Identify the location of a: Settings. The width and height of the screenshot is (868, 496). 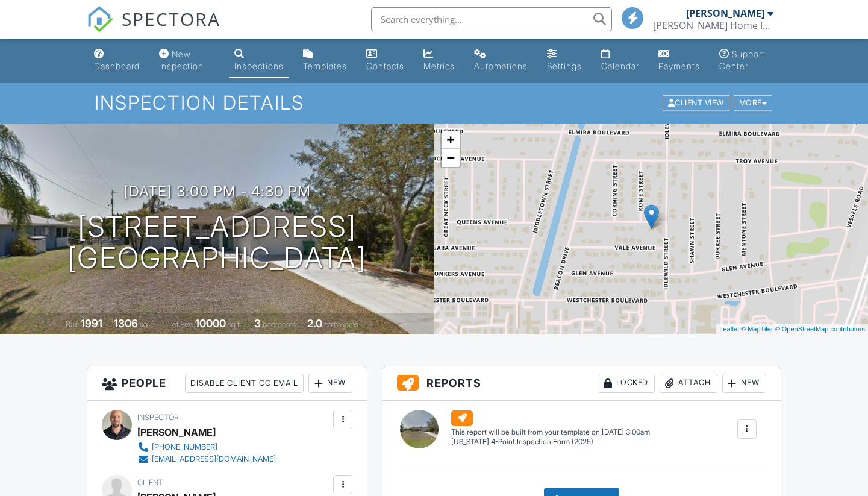
(564, 60).